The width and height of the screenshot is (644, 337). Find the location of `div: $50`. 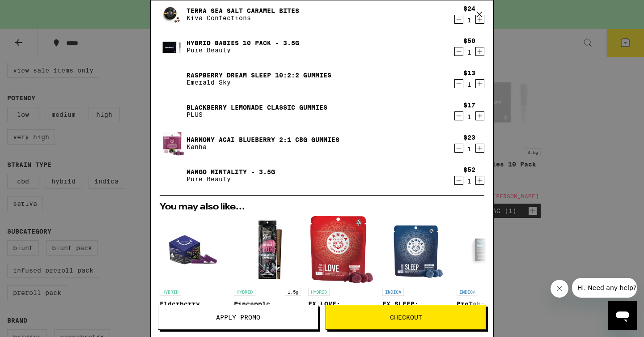

div: $50 is located at coordinates (469, 41).